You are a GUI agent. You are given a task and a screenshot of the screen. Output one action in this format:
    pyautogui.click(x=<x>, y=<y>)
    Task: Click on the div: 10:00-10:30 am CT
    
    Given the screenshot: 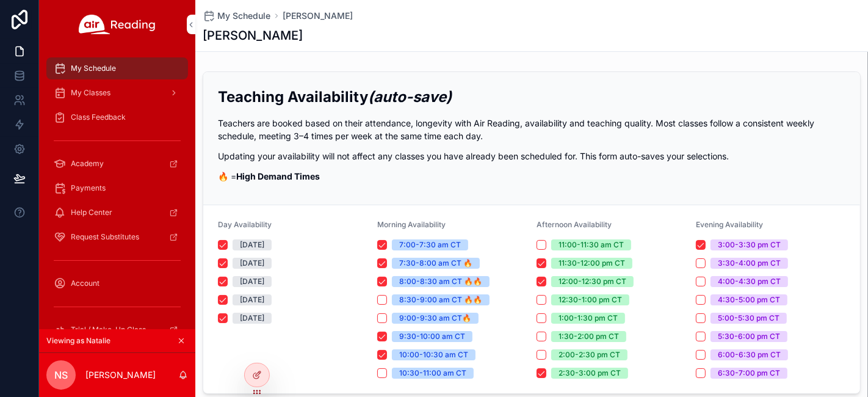 What is the action you would take?
    pyautogui.click(x=434, y=354)
    